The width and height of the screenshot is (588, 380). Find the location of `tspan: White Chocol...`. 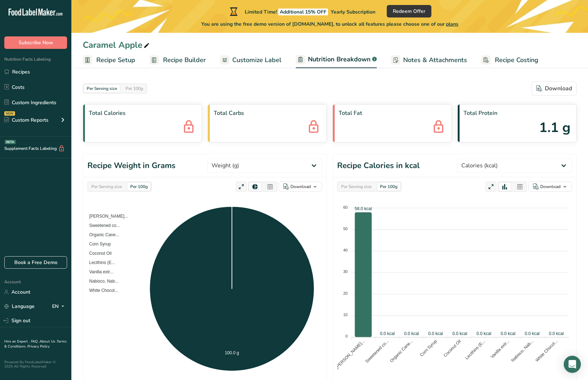

tspan: White Chocol... is located at coordinates (546, 350).